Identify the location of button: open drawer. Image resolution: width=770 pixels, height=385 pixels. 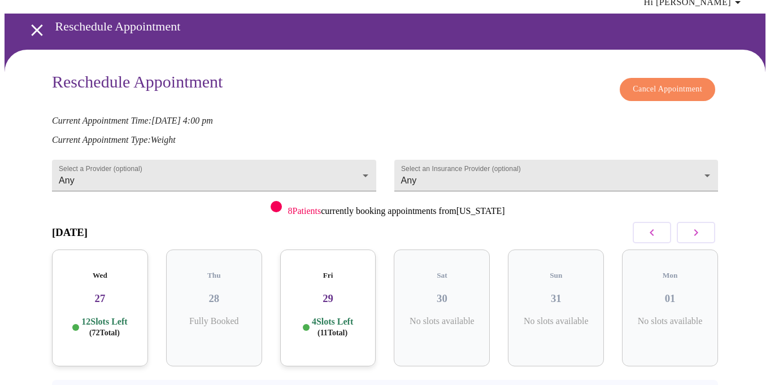
(37, 30).